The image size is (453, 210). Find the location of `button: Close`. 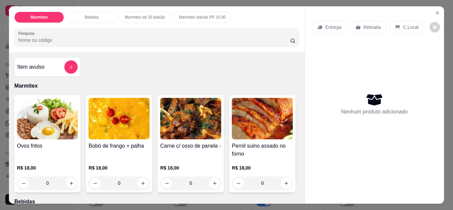

button: Close is located at coordinates (437, 13).